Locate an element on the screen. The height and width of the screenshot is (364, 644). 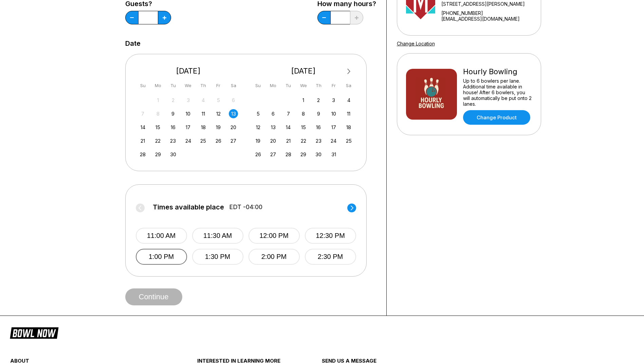
div: Choose Saturday, September 20th, 2025 is located at coordinates (233, 127).